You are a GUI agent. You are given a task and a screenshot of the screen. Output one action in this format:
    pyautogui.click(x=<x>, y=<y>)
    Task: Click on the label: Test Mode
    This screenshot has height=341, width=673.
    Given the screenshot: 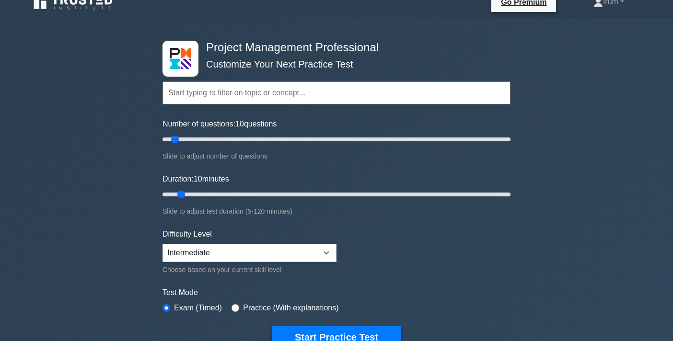 What is the action you would take?
    pyautogui.click(x=337, y=293)
    